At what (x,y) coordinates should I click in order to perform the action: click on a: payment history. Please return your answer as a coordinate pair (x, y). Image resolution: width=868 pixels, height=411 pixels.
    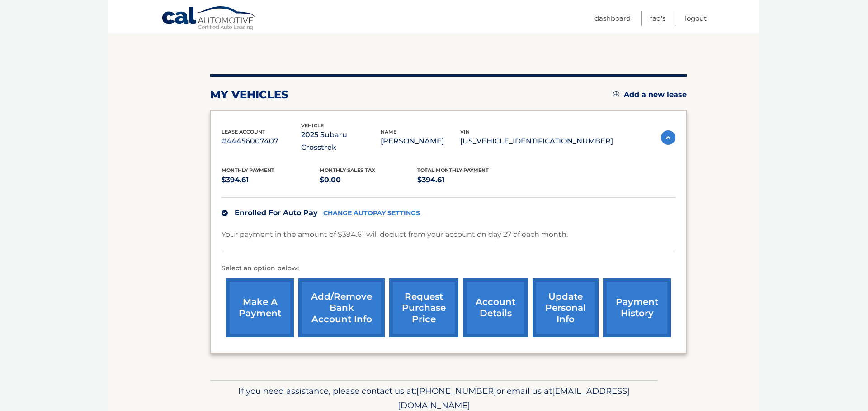
    Looking at the image, I should click on (637, 308).